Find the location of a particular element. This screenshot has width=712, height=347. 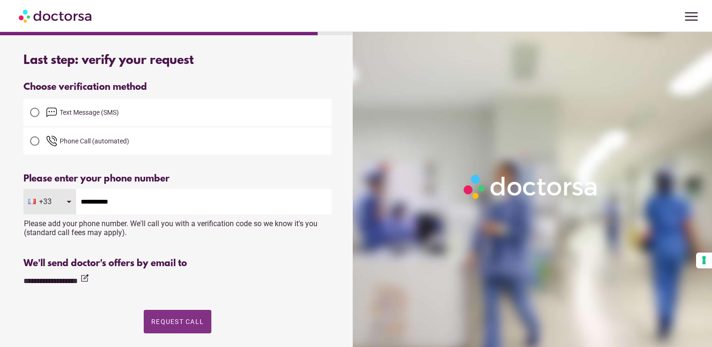

div: Please add your phone number. We'll call you with a verification code so we know it's you (standa... is located at coordinates (178, 225).